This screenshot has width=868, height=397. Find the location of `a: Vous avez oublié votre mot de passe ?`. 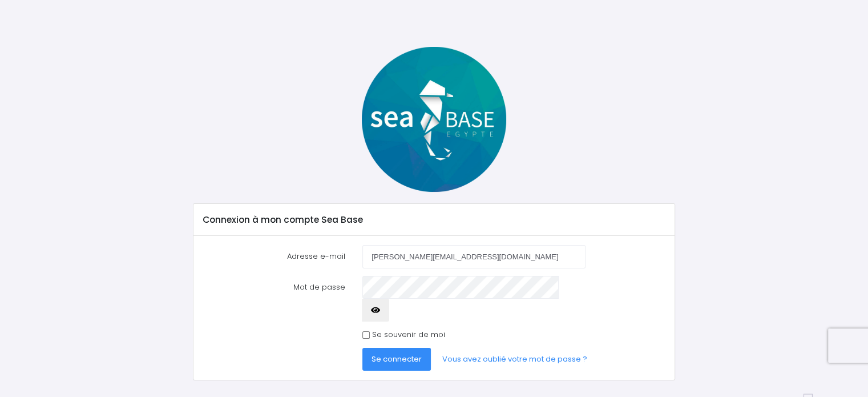

a: Vous avez oublié votre mot de passe ? is located at coordinates (515, 359).